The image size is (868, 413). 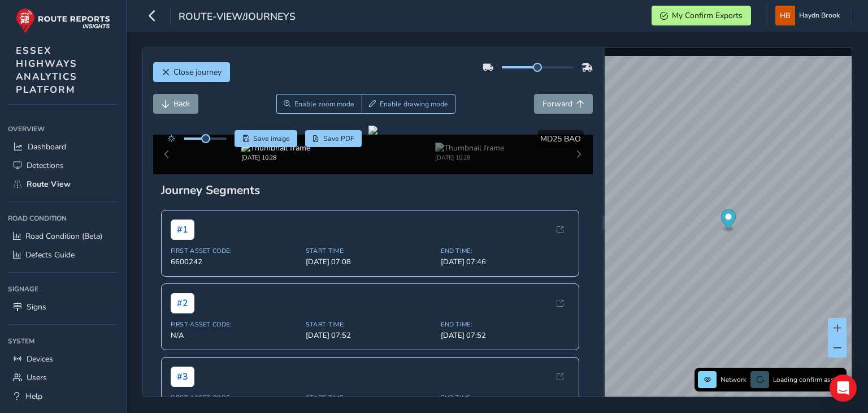 What do you see at coordinates (62, 289) in the screenshot?
I see `div: Signage` at bounding box center [62, 289].